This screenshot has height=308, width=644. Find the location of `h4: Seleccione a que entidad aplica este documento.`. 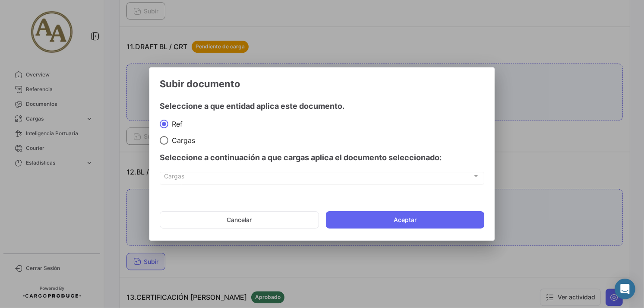

h4: Seleccione a que entidad aplica este documento. is located at coordinates (322, 107).